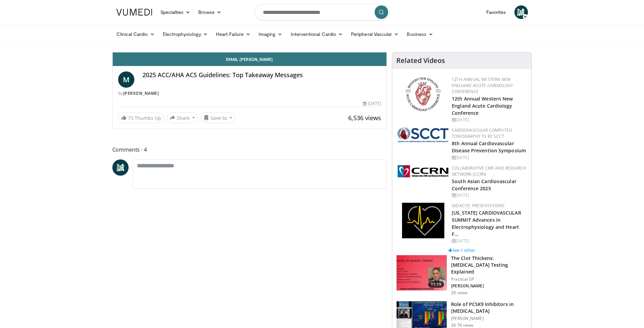  What do you see at coordinates (185, 34) in the screenshot?
I see `a: Electrophysiology` at bounding box center [185, 34].